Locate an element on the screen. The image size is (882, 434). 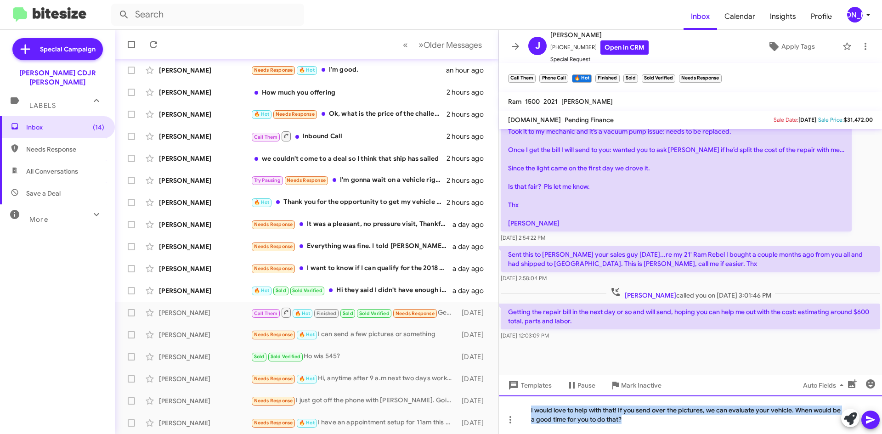
span: Inbox is located at coordinates (700, 17).